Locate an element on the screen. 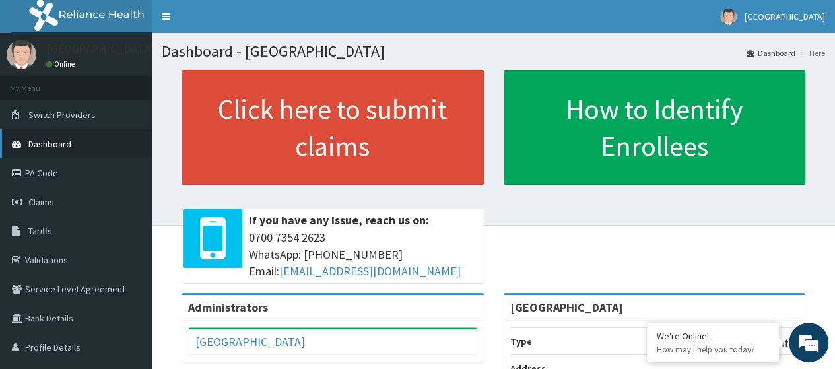 This screenshot has height=369, width=835. a: Dashboard is located at coordinates (771, 53).